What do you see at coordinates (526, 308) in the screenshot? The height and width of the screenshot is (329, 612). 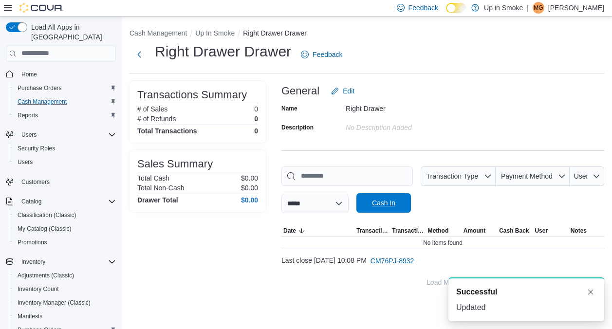 I see `div: Updated` at bounding box center [526, 308].